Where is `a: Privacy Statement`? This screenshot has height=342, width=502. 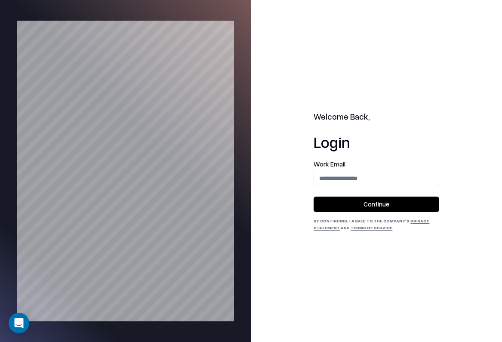
a: Privacy Statement is located at coordinates (371, 224).